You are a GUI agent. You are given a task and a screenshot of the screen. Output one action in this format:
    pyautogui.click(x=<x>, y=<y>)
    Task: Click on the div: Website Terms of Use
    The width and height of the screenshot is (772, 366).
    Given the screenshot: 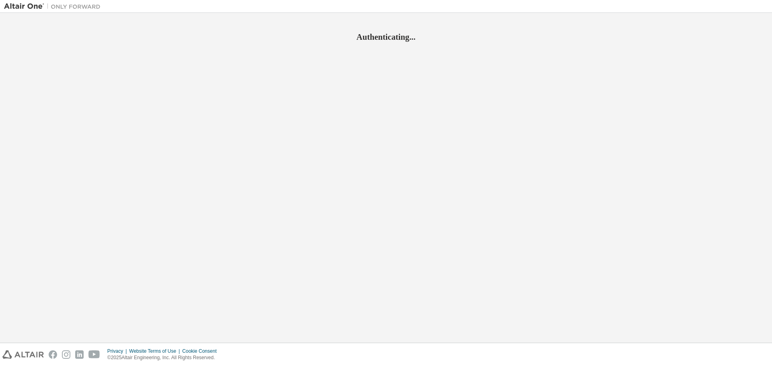 What is the action you would take?
    pyautogui.click(x=156, y=352)
    